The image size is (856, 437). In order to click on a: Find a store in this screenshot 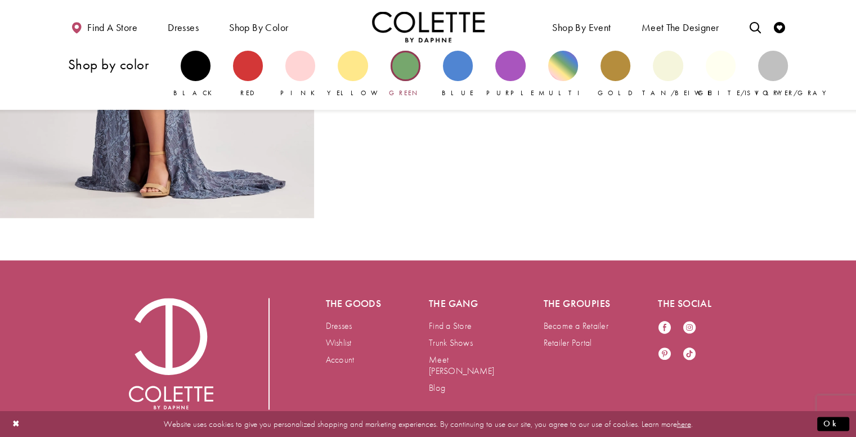, I will do `click(104, 26)`.